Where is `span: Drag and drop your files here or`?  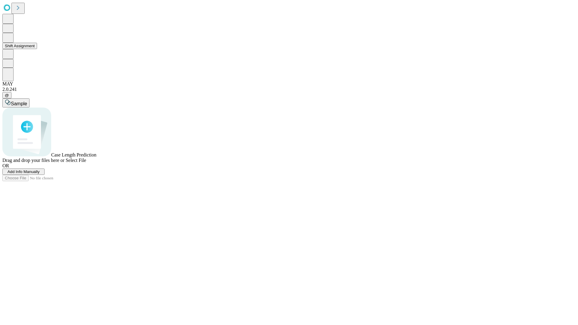 span: Drag and drop your files here or is located at coordinates (33, 160).